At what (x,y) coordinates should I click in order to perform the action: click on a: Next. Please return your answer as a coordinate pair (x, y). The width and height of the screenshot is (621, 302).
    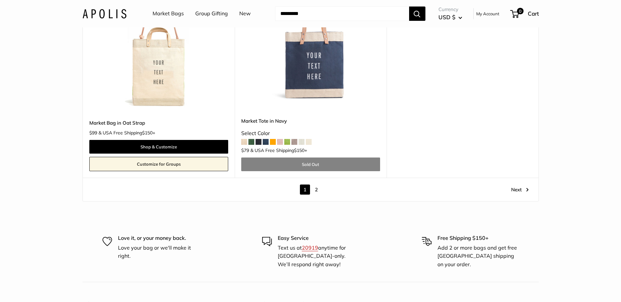
    Looking at the image, I should click on (520, 190).